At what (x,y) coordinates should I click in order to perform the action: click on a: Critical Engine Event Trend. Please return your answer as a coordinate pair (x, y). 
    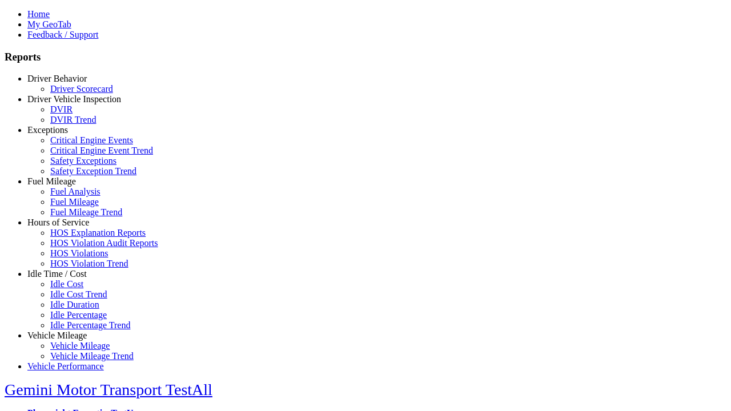
    Looking at the image, I should click on (102, 150).